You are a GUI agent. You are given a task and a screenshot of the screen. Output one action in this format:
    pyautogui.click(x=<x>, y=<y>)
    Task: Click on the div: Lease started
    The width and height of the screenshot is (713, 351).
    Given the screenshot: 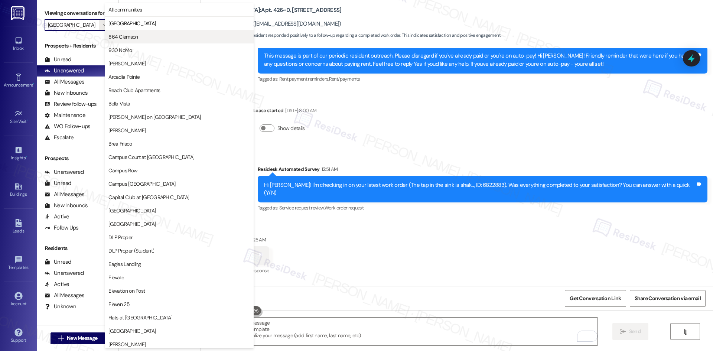 What is the action you would take?
    pyautogui.click(x=285, y=112)
    